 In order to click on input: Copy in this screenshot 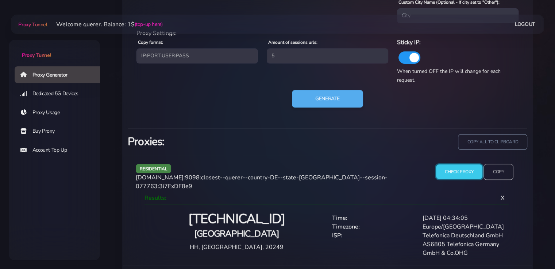, I will do `click(498, 172)`.